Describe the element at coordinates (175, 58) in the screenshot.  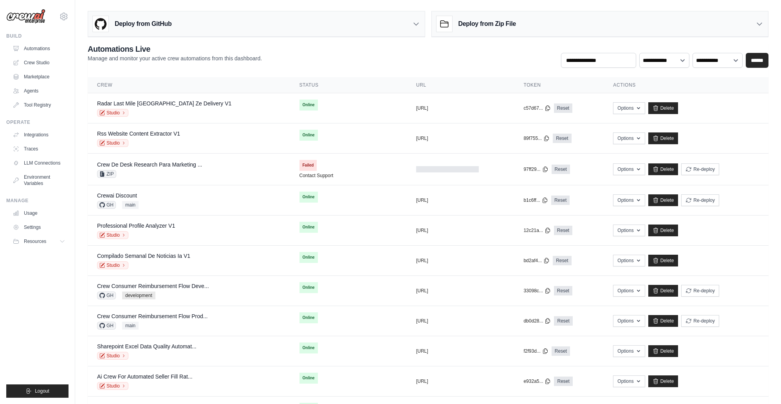
I see `p: Manage and monitor your active crew automations from this dashboard.` at that location.